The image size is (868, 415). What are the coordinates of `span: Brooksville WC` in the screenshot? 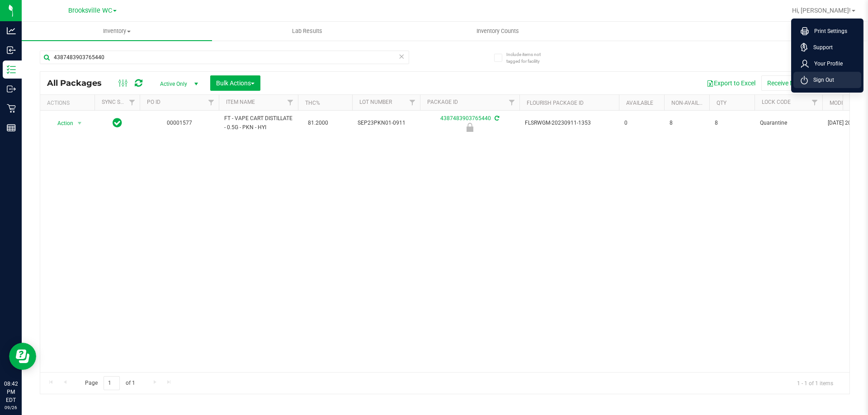 It's located at (90, 11).